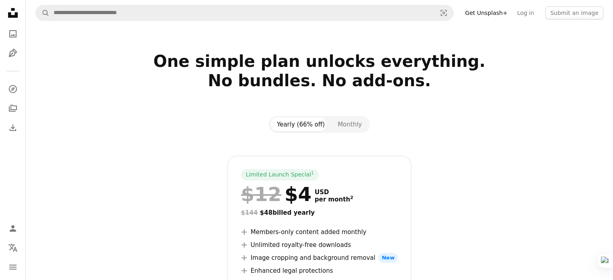 The image size is (613, 280). I want to click on li: Image cropping and background removal, so click(319, 258).